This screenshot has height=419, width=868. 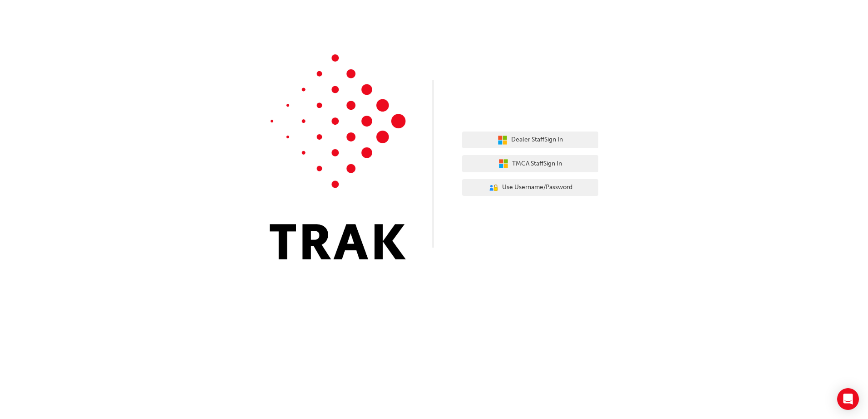 What do you see at coordinates (537, 139) in the screenshot?
I see `span: Dealer Staff Sign In` at bounding box center [537, 139].